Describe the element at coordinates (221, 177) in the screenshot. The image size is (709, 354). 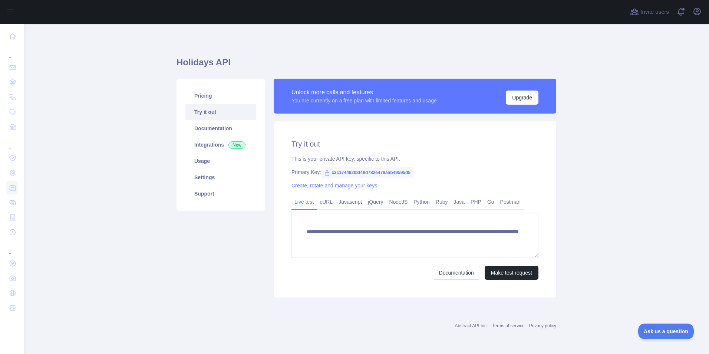
I see `a: Settings` at that location.